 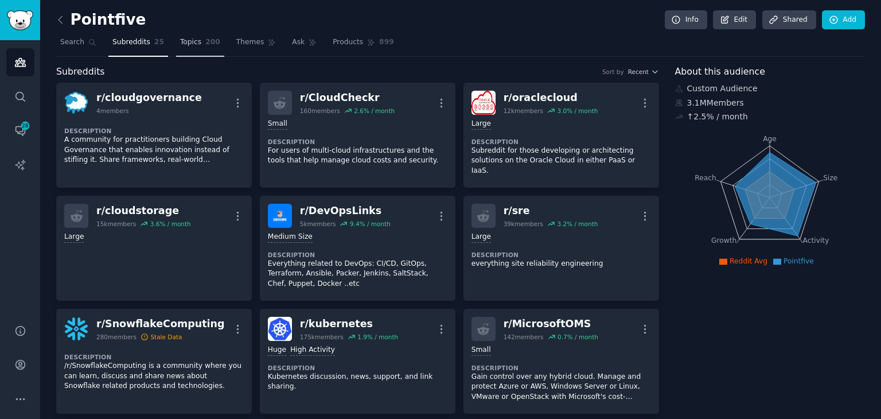 I want to click on div: r/ cloudstorage, so click(x=143, y=211).